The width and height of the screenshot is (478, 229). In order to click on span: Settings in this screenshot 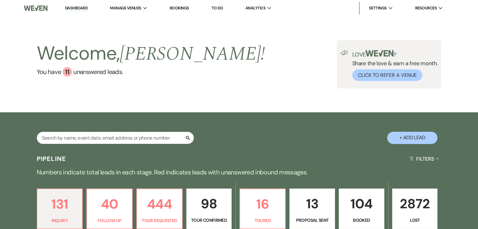, I will do `click(378, 8)`.